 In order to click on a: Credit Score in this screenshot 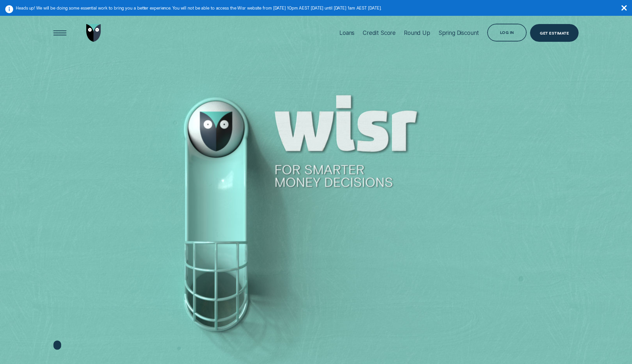, I will do `click(379, 33)`.